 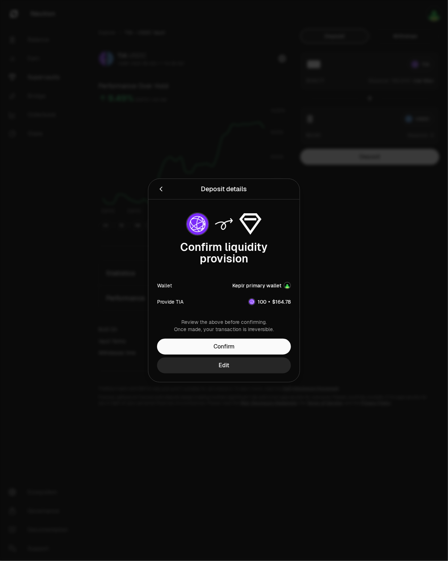 What do you see at coordinates (224, 366) in the screenshot?
I see `button: Edit` at bounding box center [224, 366].